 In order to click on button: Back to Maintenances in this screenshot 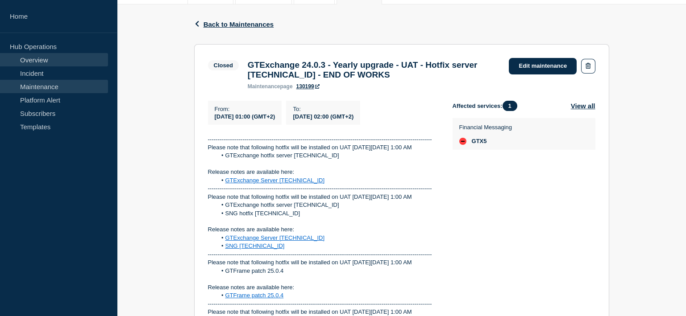, I will do `click(234, 24)`.